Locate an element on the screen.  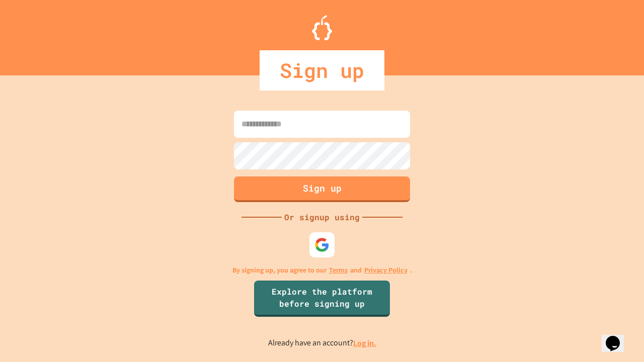
img: Logo.svg is located at coordinates (322, 28).